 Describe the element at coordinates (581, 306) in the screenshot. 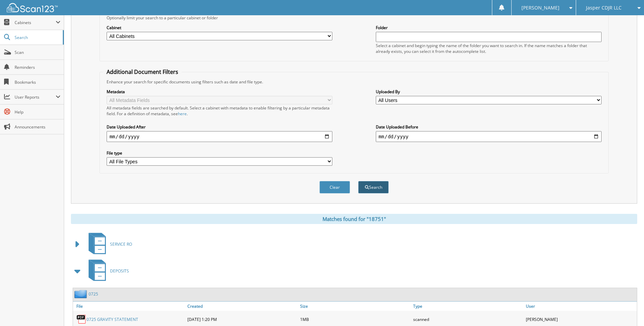

I see `a: User` at that location.